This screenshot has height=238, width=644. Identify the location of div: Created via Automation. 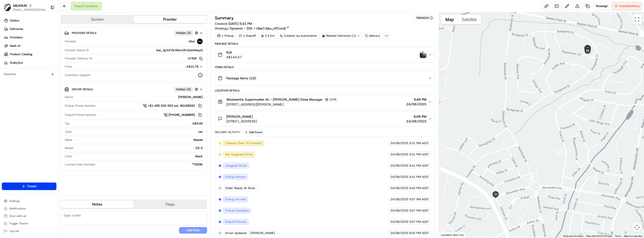
(299, 36).